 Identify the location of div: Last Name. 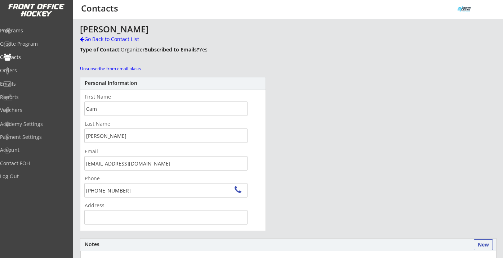
(107, 124).